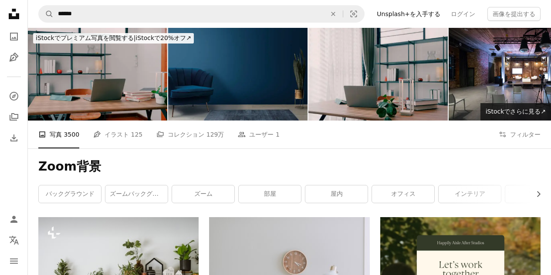  What do you see at coordinates (14, 261) in the screenshot?
I see `button: メニュー` at bounding box center [14, 261].